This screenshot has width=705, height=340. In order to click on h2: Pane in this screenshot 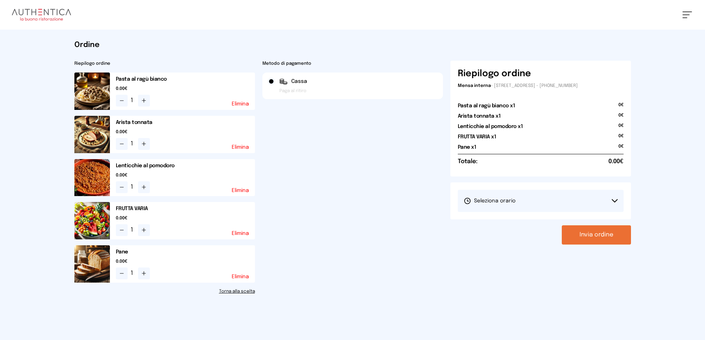, I will do `click(185, 252)`.